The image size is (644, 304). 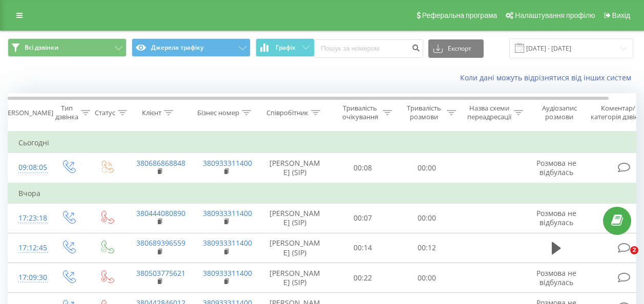 I want to click on span: 2, so click(x=635, y=250).